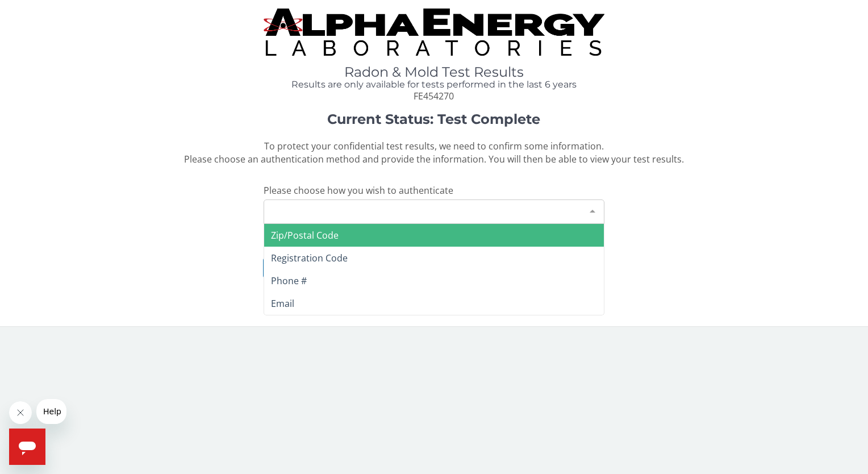 The height and width of the screenshot is (474, 868). Describe the element at coordinates (289, 281) in the screenshot. I see `span: Phone #` at that location.